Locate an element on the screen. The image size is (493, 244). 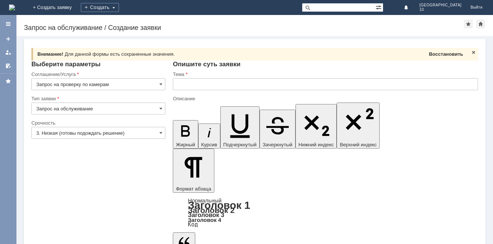
div: Создать is located at coordinates (100, 7).